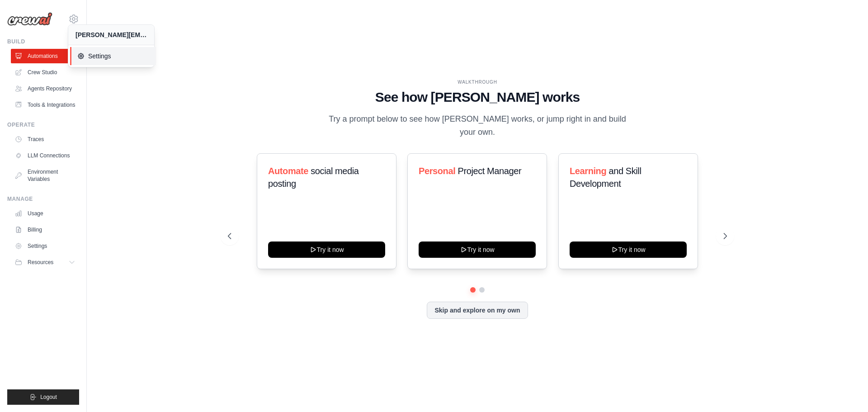 Image resolution: width=868 pixels, height=412 pixels. Describe the element at coordinates (437, 171) in the screenshot. I see `span: Personal` at that location.